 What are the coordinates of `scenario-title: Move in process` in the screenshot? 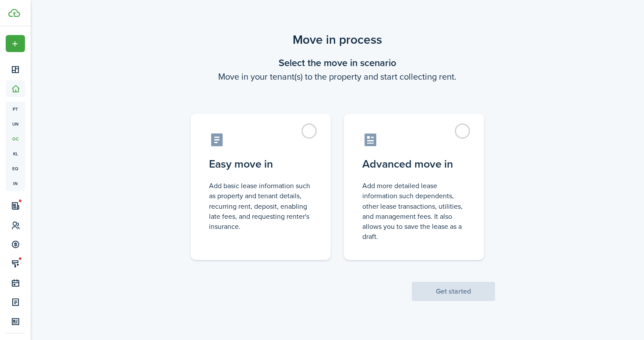 It's located at (337, 40).